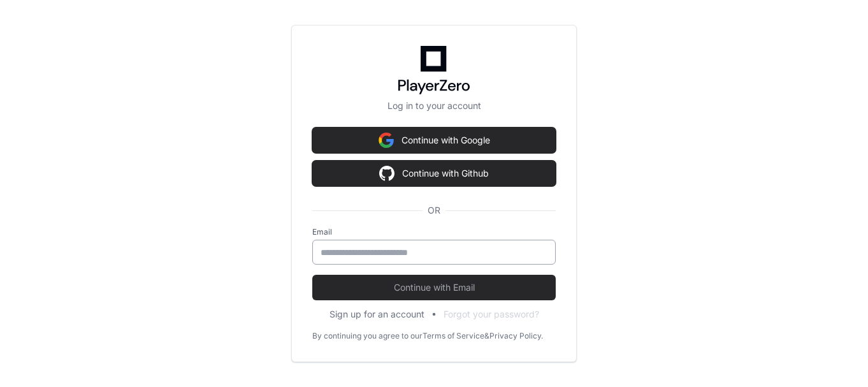  I want to click on button: Sign up for an account, so click(377, 314).